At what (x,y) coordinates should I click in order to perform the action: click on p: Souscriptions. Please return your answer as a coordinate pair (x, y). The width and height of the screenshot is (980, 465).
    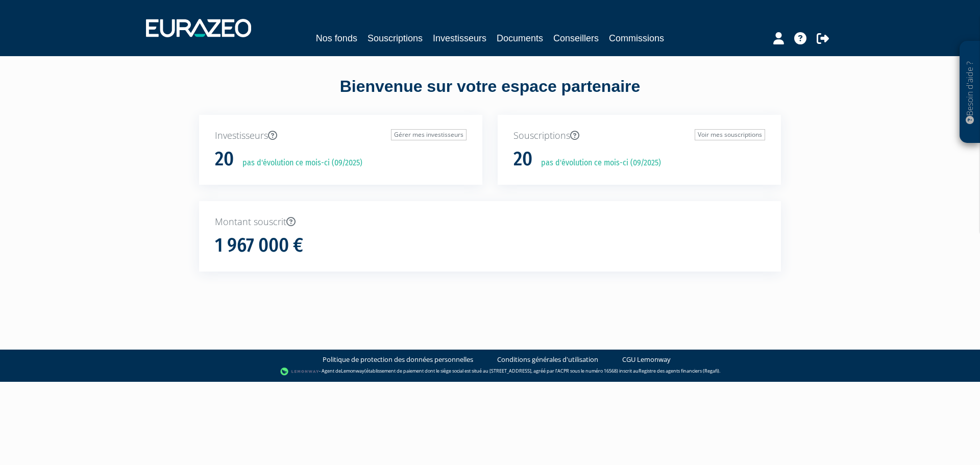
    Looking at the image, I should click on (639, 136).